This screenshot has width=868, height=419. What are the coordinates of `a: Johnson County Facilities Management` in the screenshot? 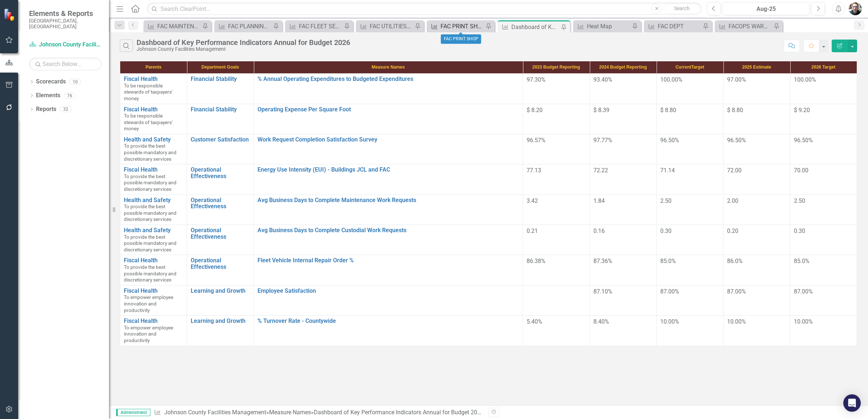 It's located at (215, 413).